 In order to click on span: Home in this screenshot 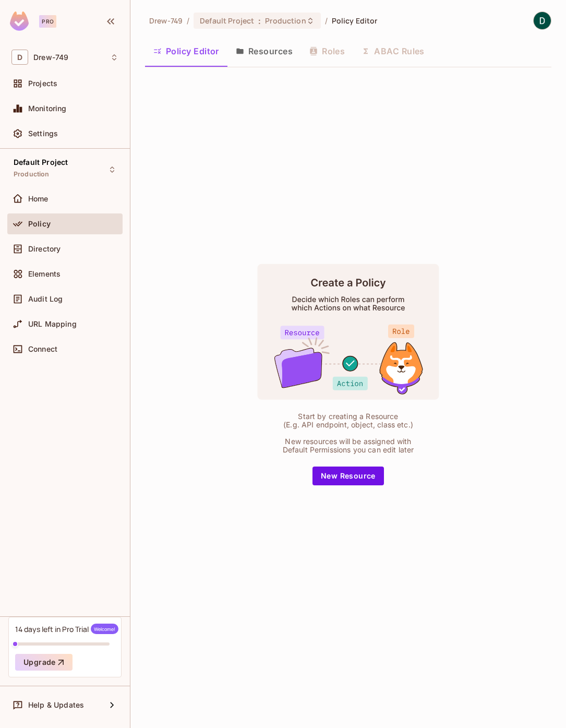, I will do `click(38, 199)`.